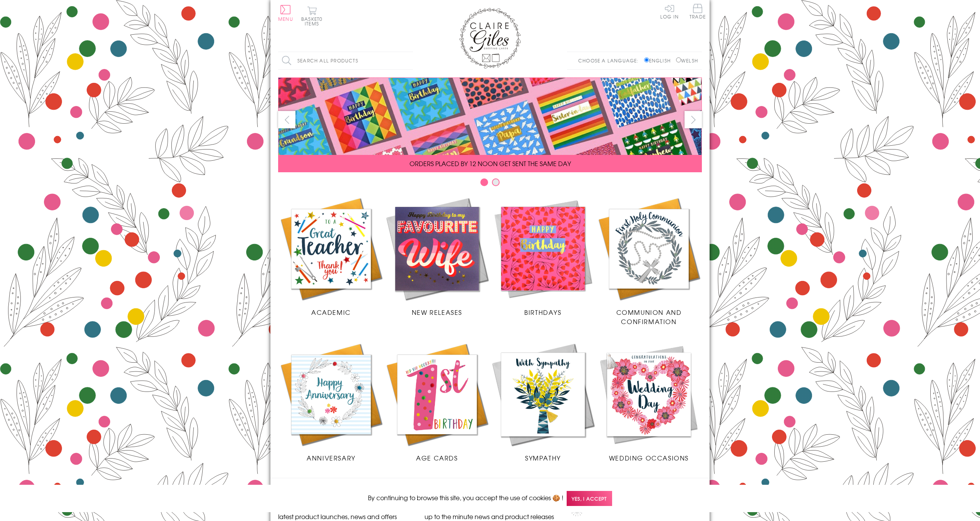  I want to click on button: Menu, so click(285, 13).